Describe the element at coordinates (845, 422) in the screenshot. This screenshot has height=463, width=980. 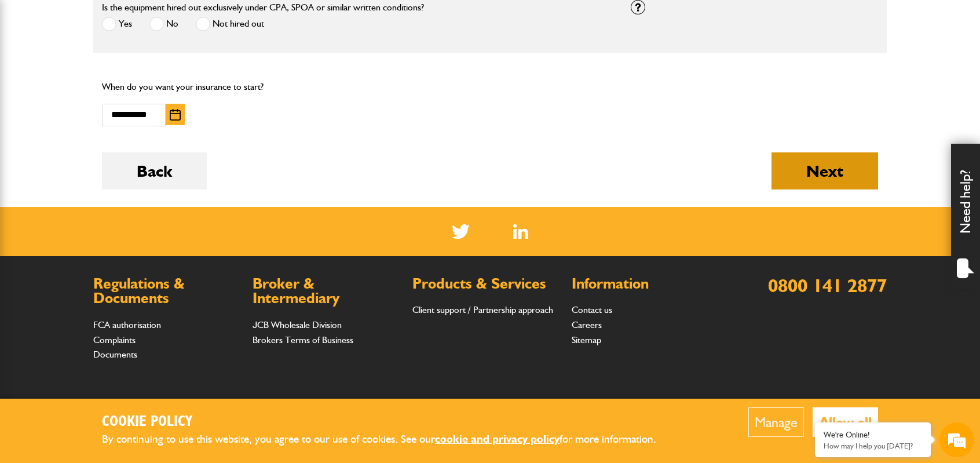
I see `button: Allow all` at that location.